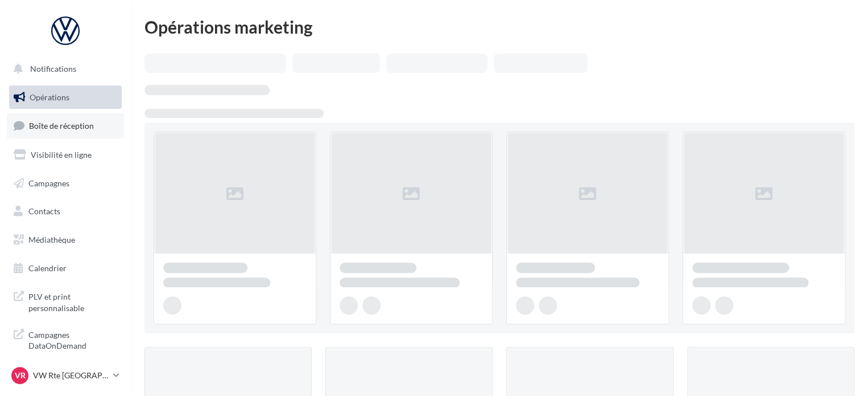  I want to click on a: PLV et print personnalisable, so click(65, 300).